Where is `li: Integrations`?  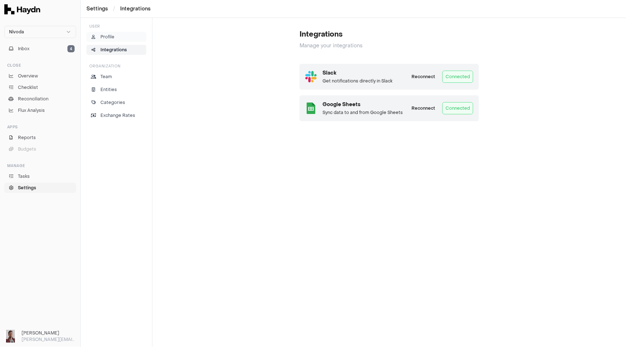
li: Integrations is located at coordinates (135, 9).